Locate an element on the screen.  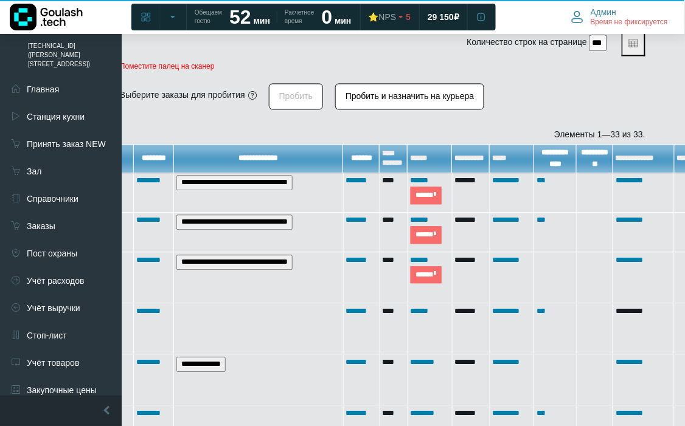
span: Расчетное время is located at coordinates (299, 17).